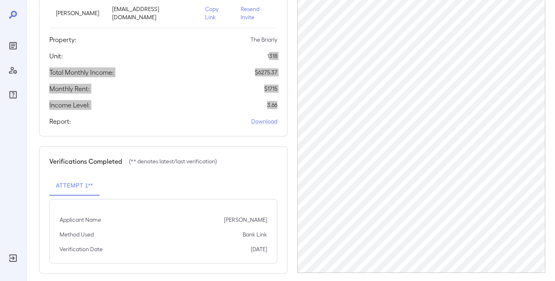 The width and height of the screenshot is (555, 281). I want to click on h5: Income Level:, so click(69, 105).